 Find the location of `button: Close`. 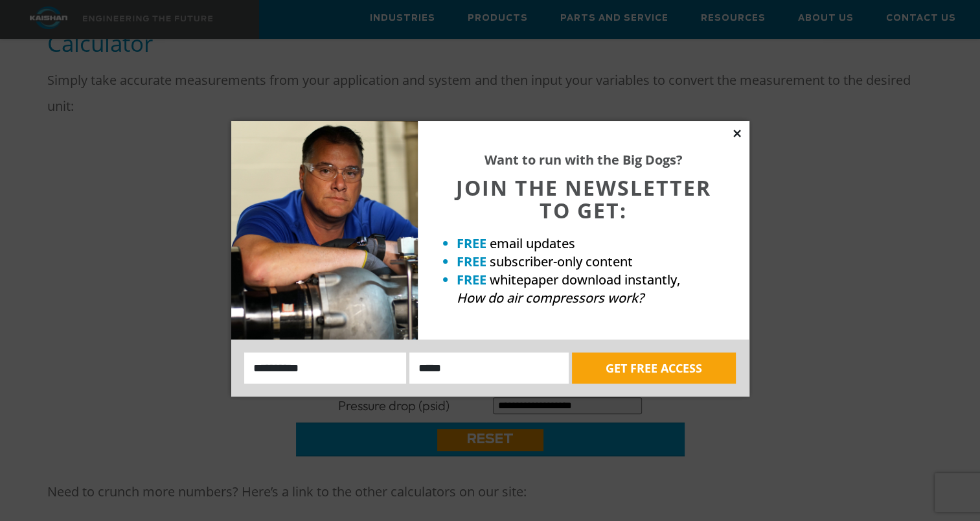

button: Close is located at coordinates (737, 134).